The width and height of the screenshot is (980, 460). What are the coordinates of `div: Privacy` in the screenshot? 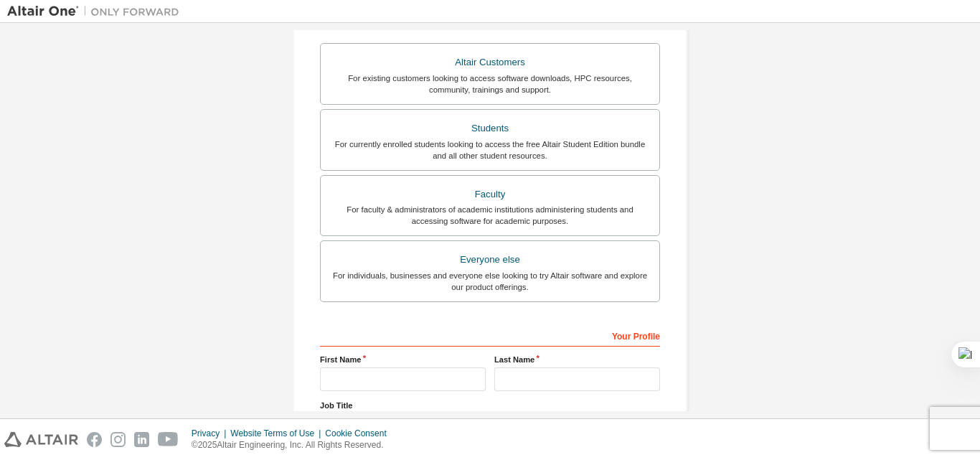 It's located at (211, 433).